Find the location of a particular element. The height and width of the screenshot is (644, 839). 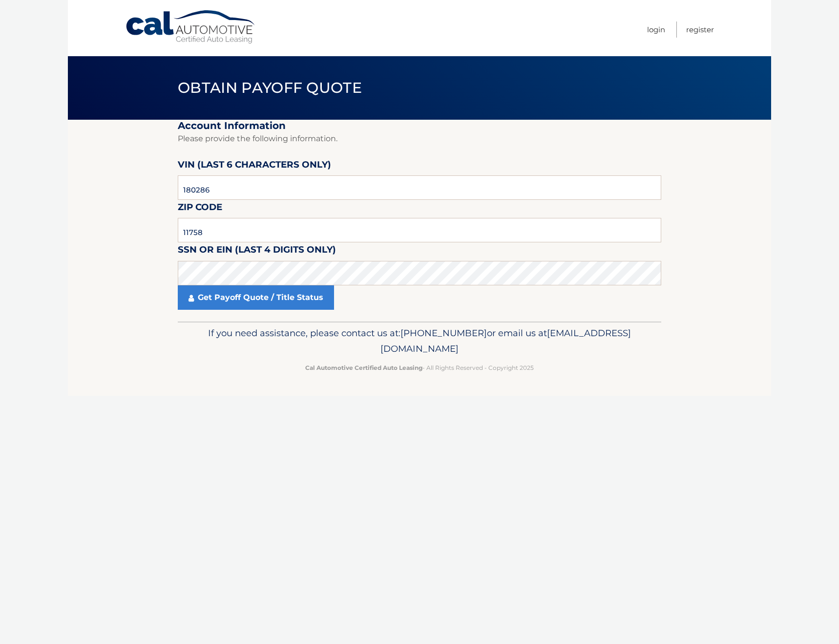

p: - All Rights Reserved - Copyright 2025 is located at coordinates (420, 368).